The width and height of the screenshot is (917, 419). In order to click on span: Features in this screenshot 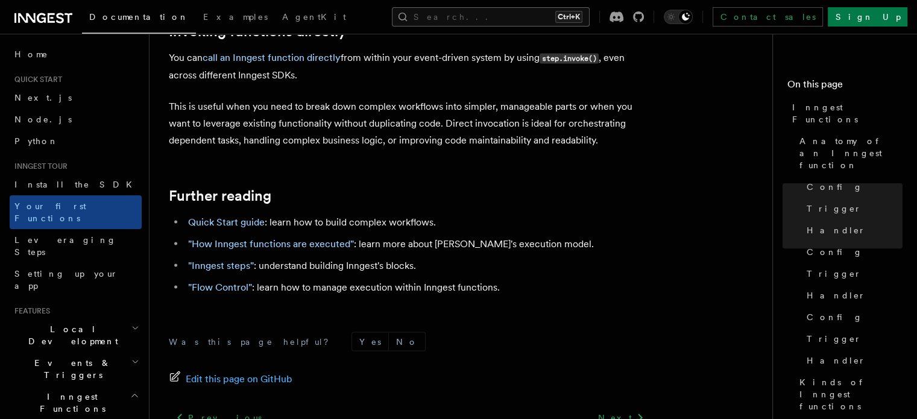, I will do `click(30, 311)`.